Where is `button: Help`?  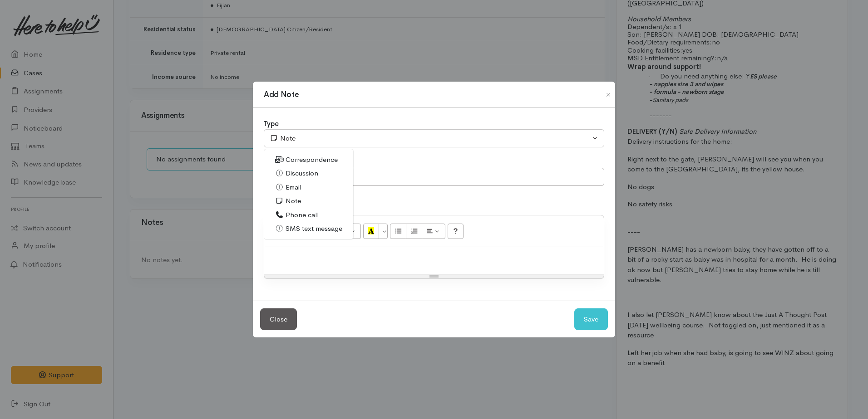 button: Help is located at coordinates (456, 232).